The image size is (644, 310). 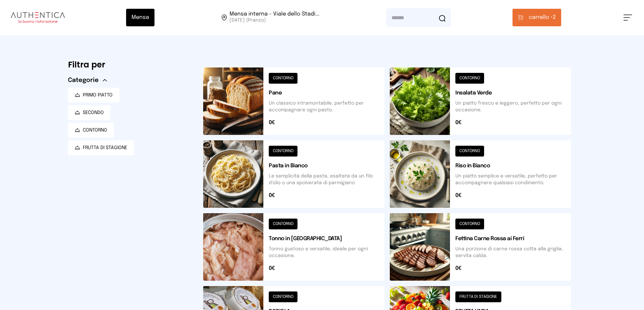 What do you see at coordinates (38, 18) in the screenshot?
I see `img: logo.8f33a47.png` at bounding box center [38, 18].